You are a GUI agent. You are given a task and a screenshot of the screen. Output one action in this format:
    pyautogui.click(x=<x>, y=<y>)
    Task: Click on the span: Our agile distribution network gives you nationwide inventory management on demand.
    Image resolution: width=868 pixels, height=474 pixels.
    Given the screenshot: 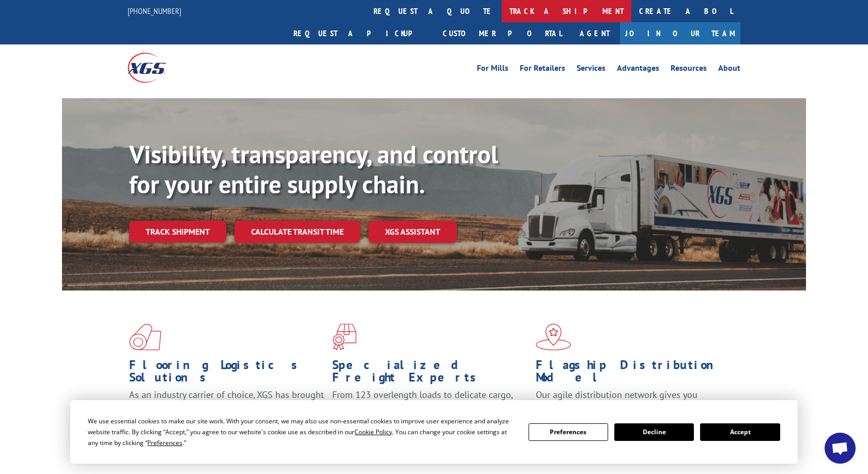 What is the action you would take?
    pyautogui.click(x=631, y=401)
    